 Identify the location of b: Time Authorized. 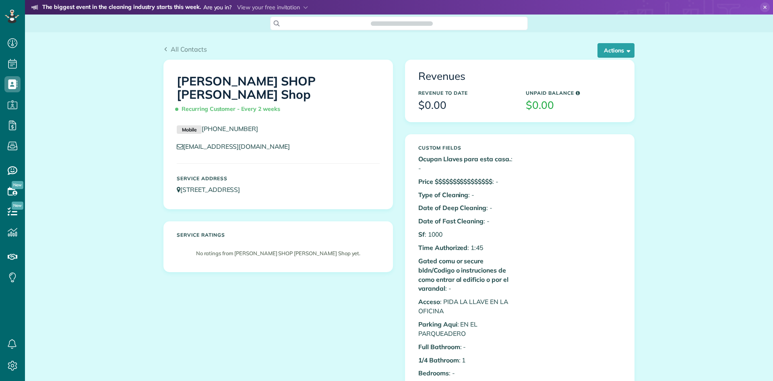
(443, 247).